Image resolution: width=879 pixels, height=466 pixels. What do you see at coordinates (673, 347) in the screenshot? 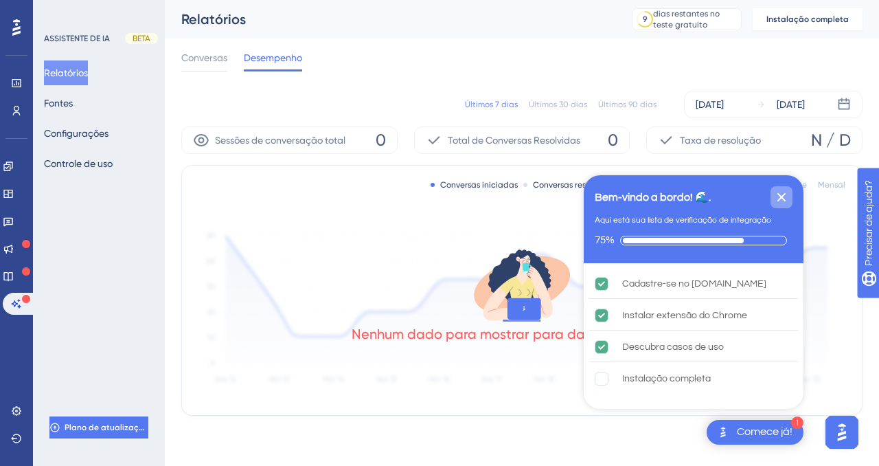
I see `font: Descubra casos de uso` at bounding box center [673, 347].